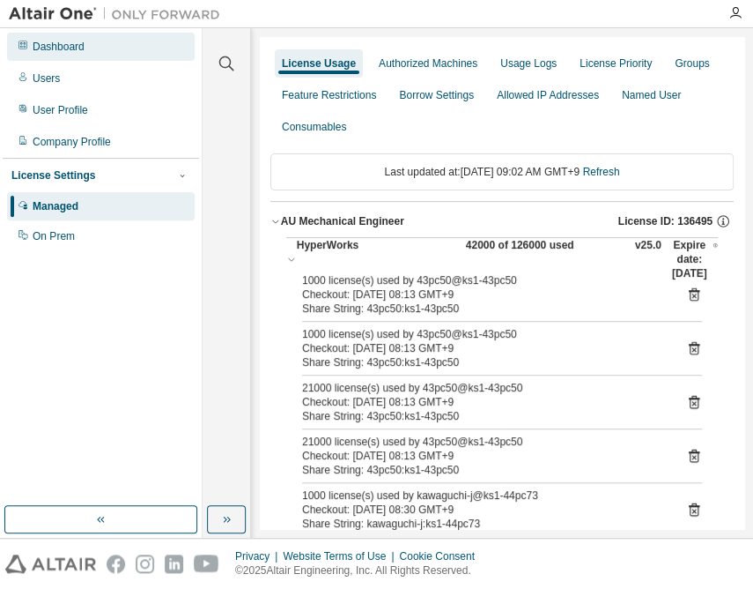 Image resolution: width=753 pixels, height=589 pixels. I want to click on p: © 2025 Altair Engineering, Inc. All Rights Reserved., so click(360, 570).